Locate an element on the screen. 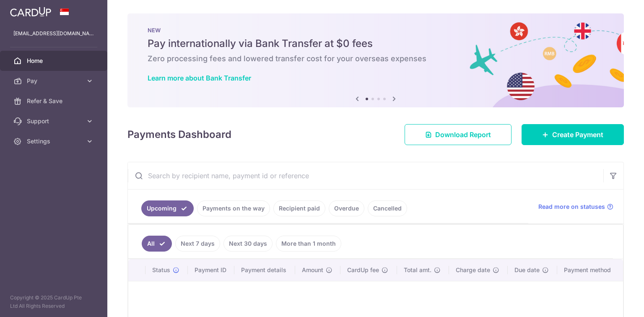  a: Overdue is located at coordinates (346, 208).